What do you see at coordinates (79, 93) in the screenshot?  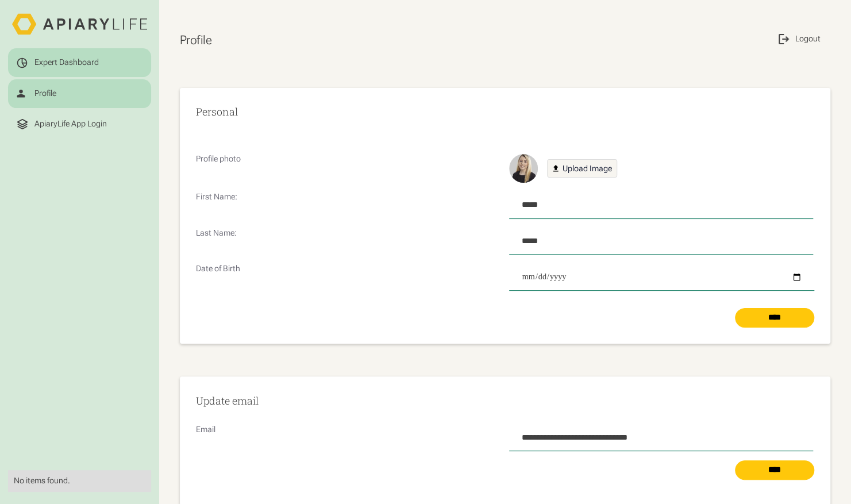 I see `a: Profile` at bounding box center [79, 93].